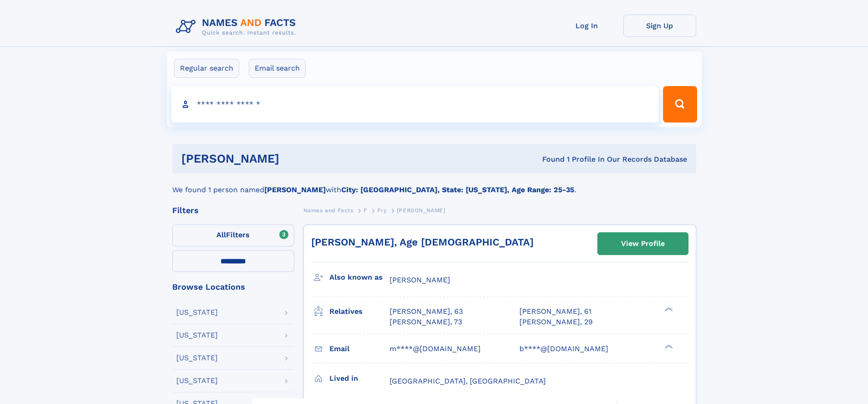 This screenshot has width=868, height=404. I want to click on h3: Lived in, so click(360, 379).